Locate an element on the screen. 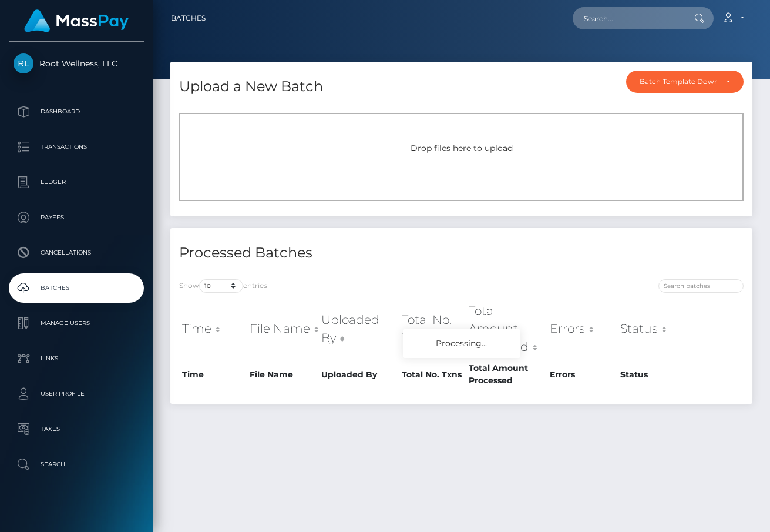  select: Showentries is located at coordinates (221, 286).